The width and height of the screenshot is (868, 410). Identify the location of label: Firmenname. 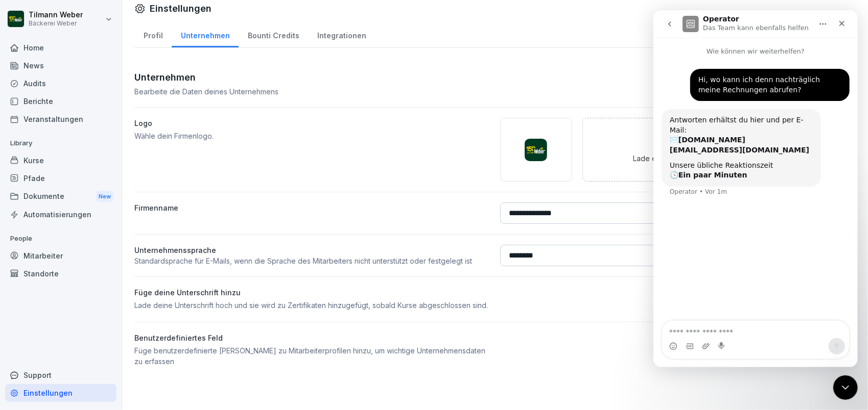
(312, 213).